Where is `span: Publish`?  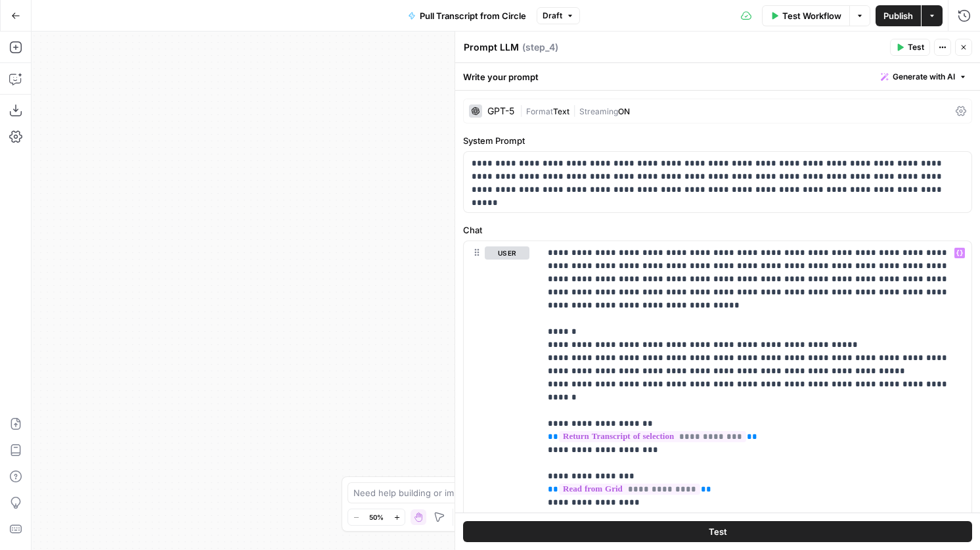 span: Publish is located at coordinates (899, 16).